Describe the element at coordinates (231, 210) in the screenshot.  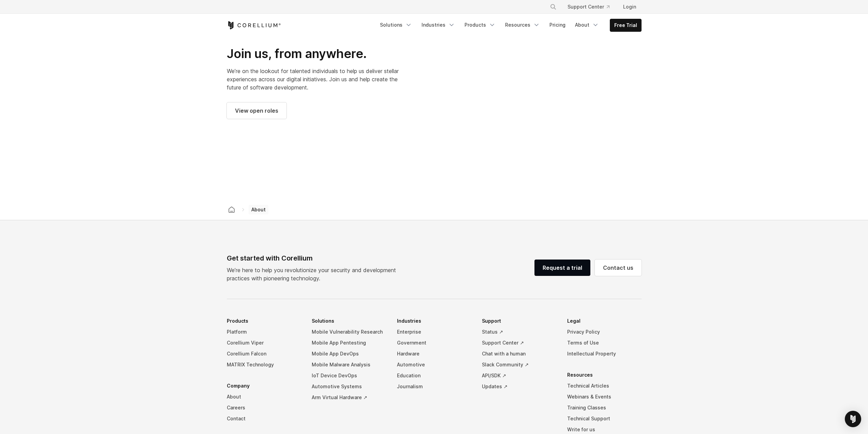
I see `a: Corellium home` at that location.